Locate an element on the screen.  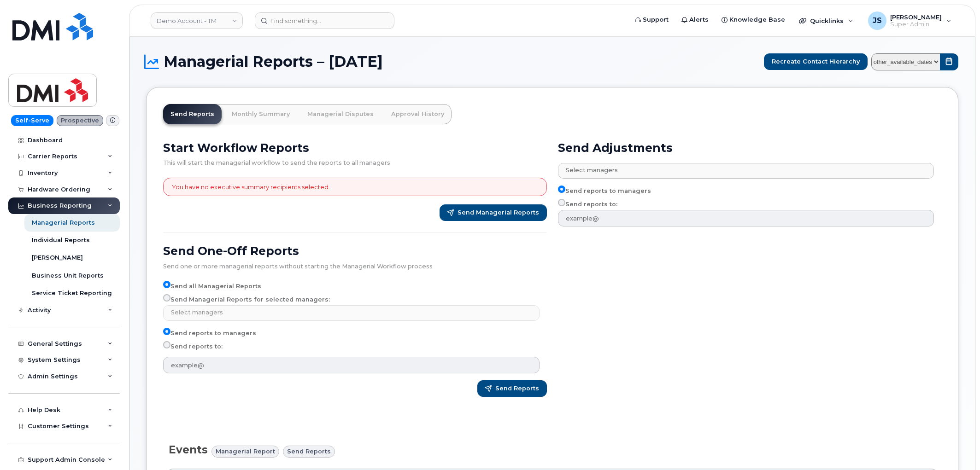
h2: Start Workflow Reports is located at coordinates (354, 148).